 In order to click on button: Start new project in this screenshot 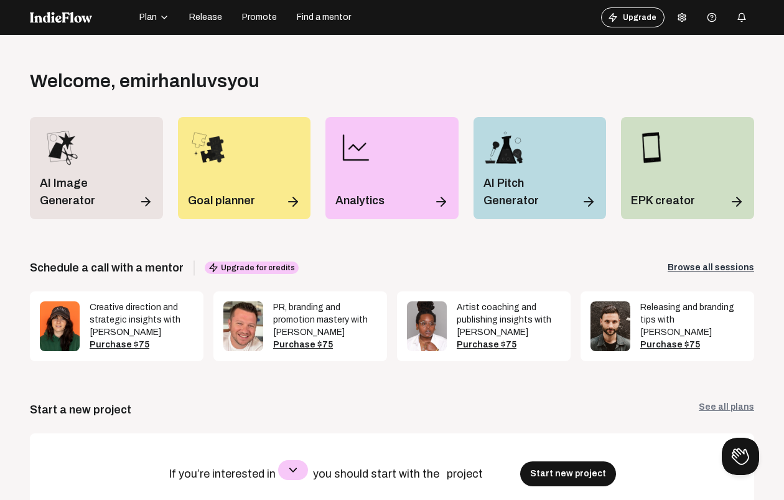, I will do `click(568, 474)`.